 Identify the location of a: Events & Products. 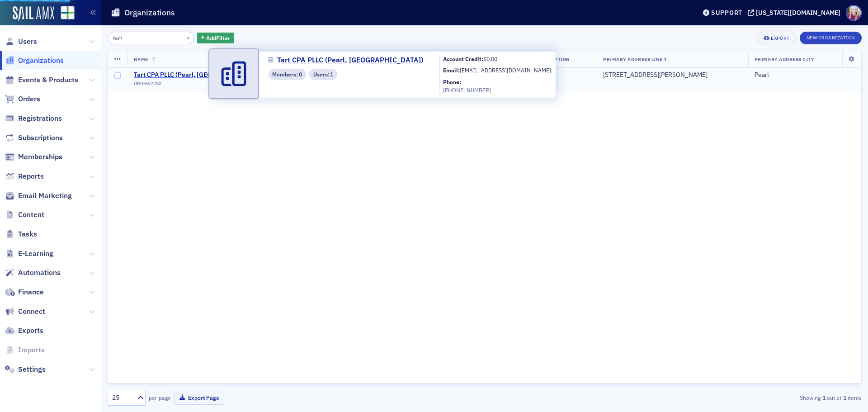
(42, 80).